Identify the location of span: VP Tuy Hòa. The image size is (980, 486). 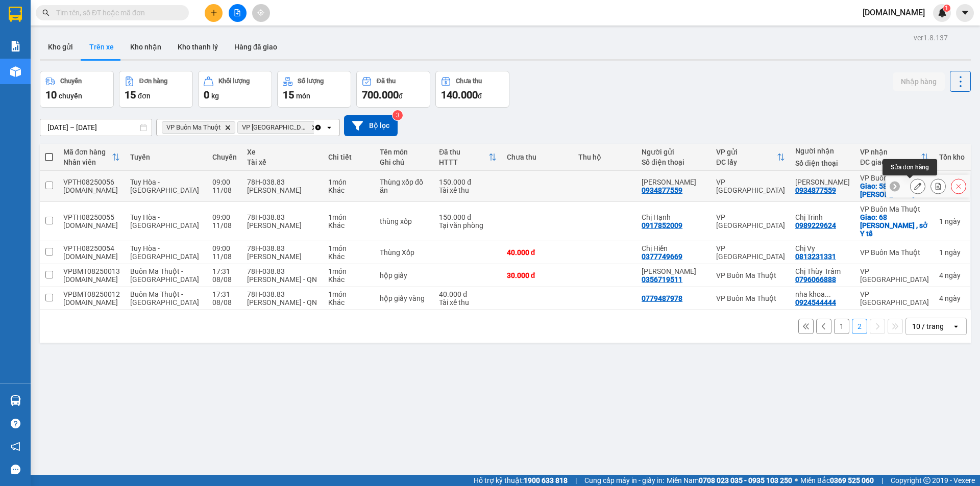
(275, 128).